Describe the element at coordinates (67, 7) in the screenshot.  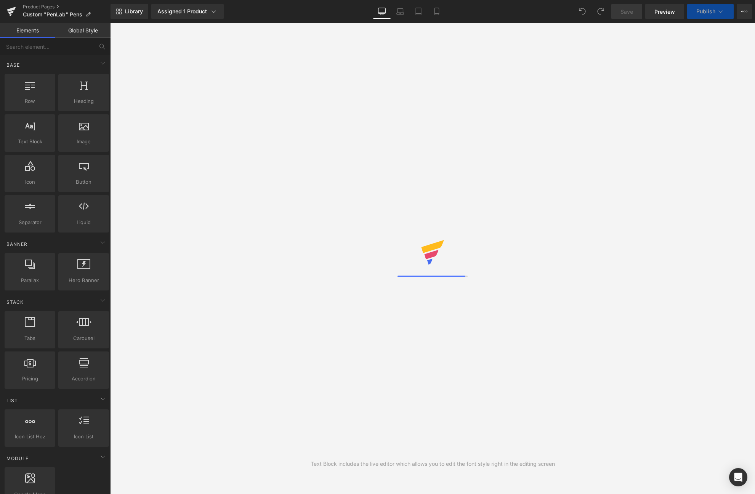
I see `a: Product Pages` at that location.